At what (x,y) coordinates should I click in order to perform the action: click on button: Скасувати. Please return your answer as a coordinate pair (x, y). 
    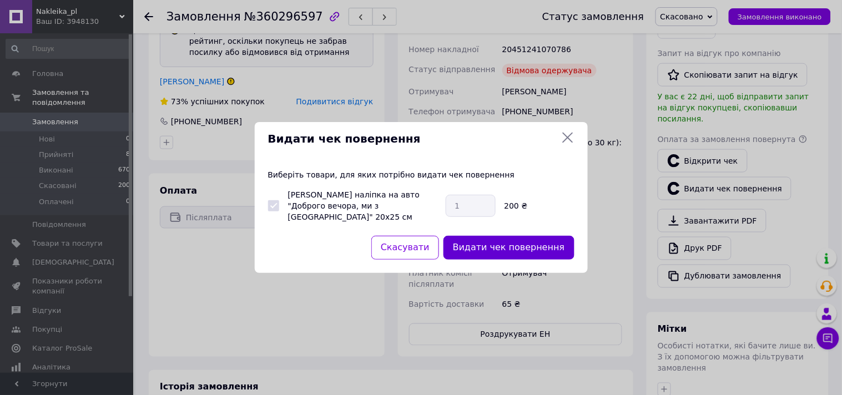
    Looking at the image, I should click on (405, 247).